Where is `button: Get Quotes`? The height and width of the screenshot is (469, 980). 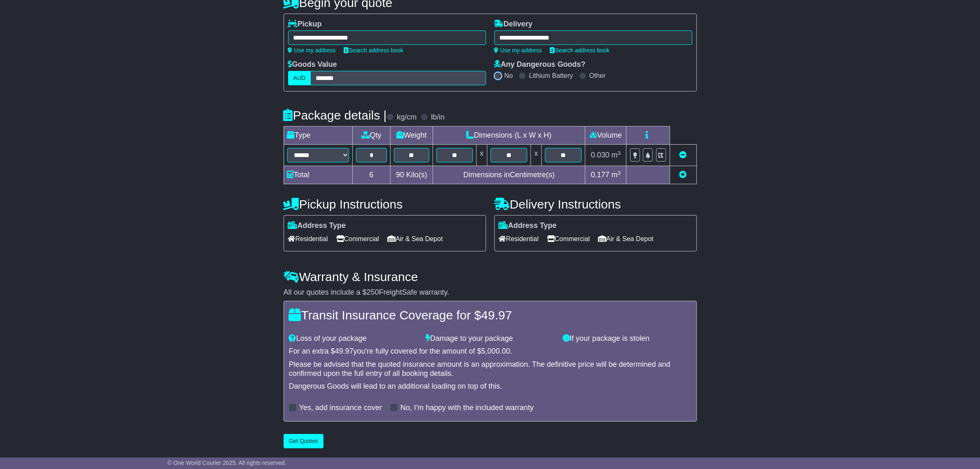 button: Get Quotes is located at coordinates (304, 440).